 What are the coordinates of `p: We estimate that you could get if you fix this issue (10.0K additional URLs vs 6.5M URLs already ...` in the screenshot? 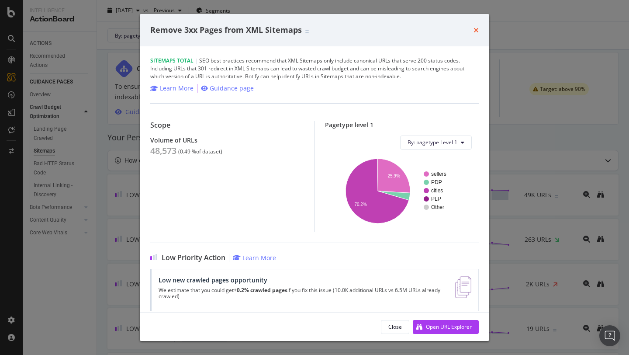 It's located at (301, 293).